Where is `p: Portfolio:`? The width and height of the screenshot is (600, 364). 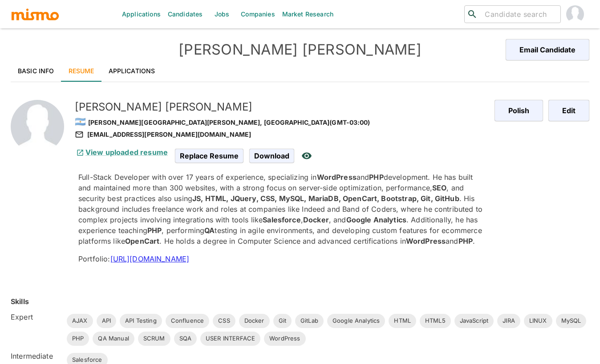 p: Portfolio: is located at coordinates (283, 259).